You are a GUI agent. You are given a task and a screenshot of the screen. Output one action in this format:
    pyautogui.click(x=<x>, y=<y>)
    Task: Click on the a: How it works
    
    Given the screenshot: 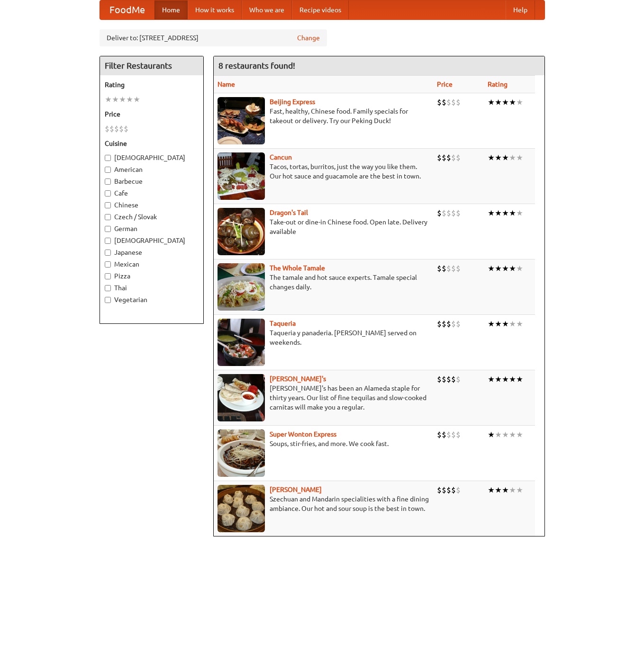 What is the action you would take?
    pyautogui.click(x=215, y=10)
    